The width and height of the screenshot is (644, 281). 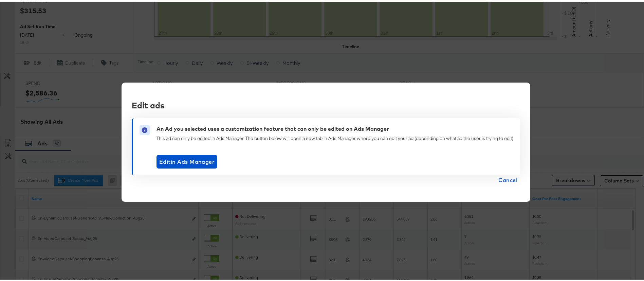 I want to click on div: Edit ads, so click(x=323, y=104).